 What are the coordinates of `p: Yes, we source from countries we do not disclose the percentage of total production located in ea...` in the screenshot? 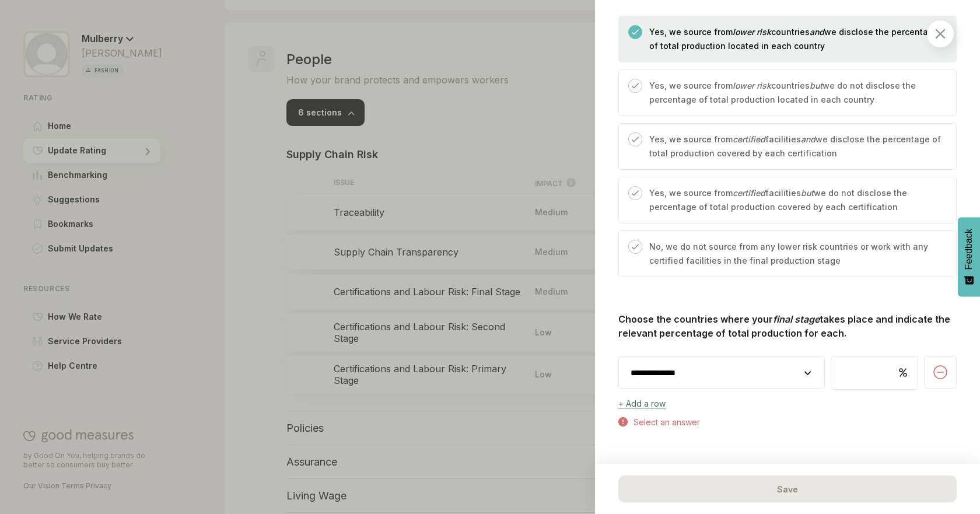 It's located at (797, 93).